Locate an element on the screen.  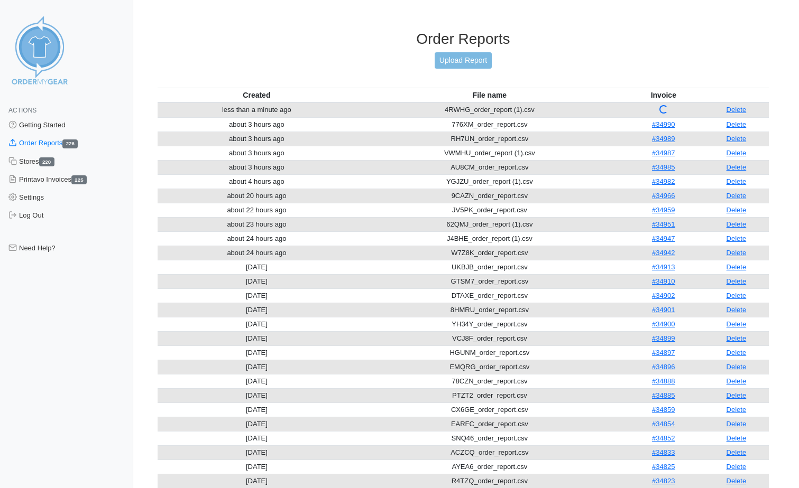
td: less than a minute ago is located at coordinates (256, 110).